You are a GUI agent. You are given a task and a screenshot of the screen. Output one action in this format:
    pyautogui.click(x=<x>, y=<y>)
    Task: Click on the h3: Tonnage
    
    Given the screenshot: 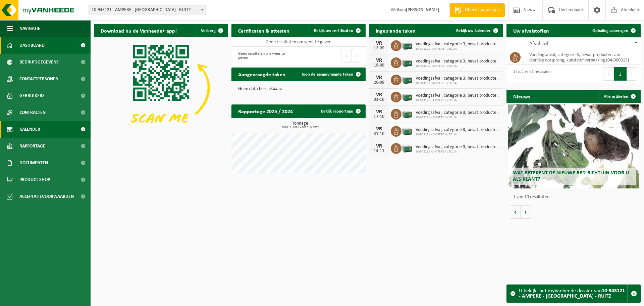 What is the action you would take?
    pyautogui.click(x=300, y=125)
    